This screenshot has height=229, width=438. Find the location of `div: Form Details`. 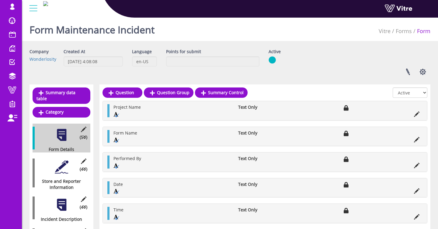

div: Form Details is located at coordinates (59, 150).